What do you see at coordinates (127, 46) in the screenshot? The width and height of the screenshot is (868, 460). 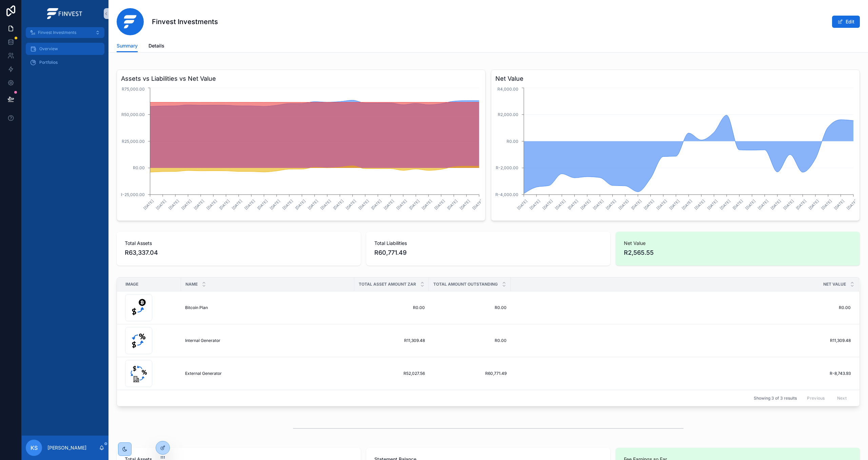 I see `a: Summary` at bounding box center [127, 46].